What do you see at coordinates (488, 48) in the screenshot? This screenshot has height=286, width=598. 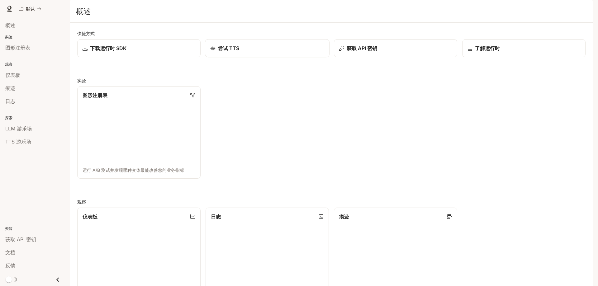 I see `font: 了解运行时` at bounding box center [488, 48].